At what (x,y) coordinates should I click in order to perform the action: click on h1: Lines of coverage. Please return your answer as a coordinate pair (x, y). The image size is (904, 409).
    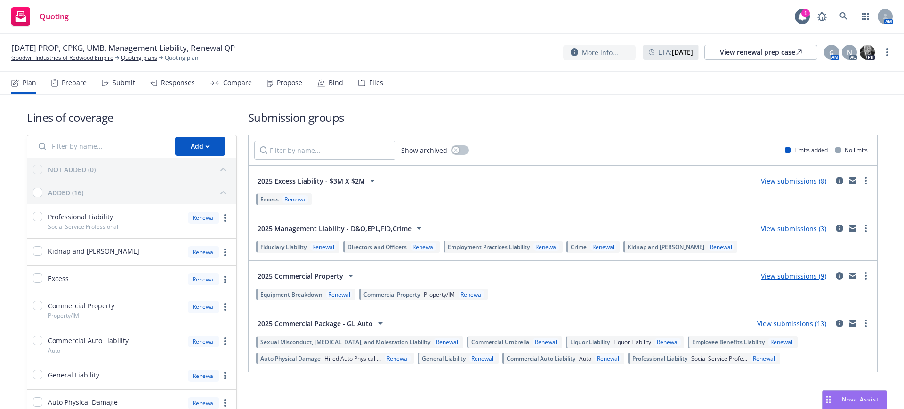
    Looking at the image, I should click on (132, 117).